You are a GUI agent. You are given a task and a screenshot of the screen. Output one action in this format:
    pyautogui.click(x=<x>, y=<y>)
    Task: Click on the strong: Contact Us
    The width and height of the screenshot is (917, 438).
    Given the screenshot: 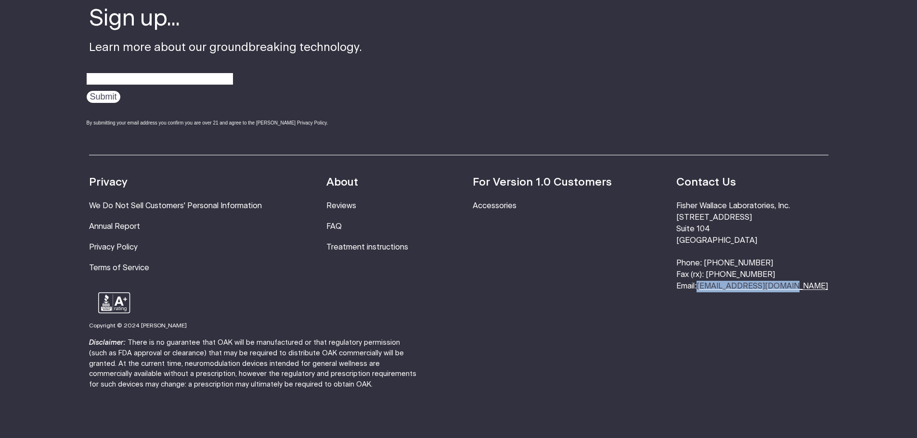 What is the action you would take?
    pyautogui.click(x=706, y=182)
    